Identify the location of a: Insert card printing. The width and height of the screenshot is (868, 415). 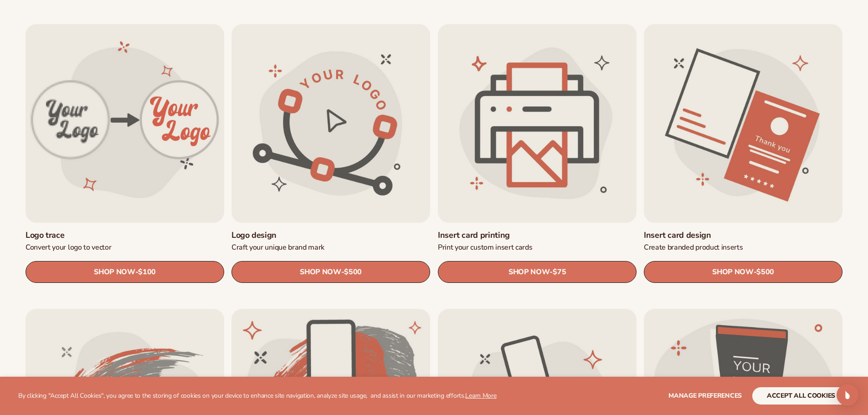
(537, 236).